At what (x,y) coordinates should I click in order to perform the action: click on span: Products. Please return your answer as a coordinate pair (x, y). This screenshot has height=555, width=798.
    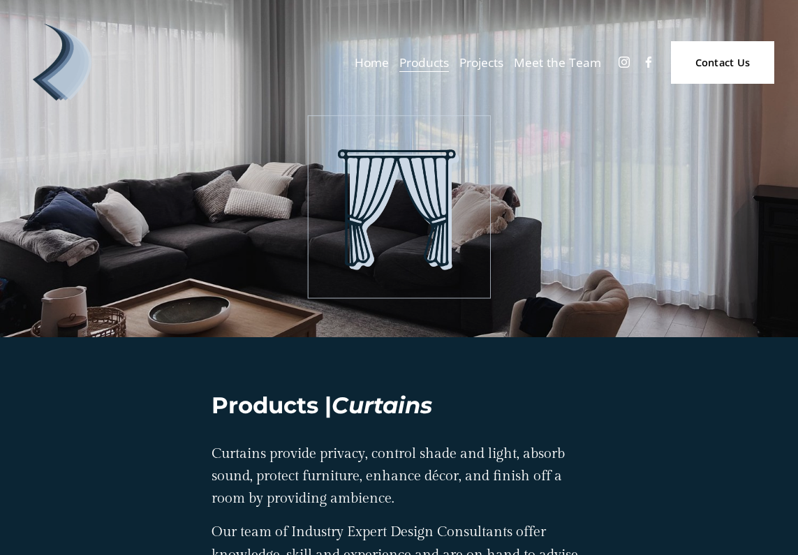
    Looking at the image, I should click on (424, 62).